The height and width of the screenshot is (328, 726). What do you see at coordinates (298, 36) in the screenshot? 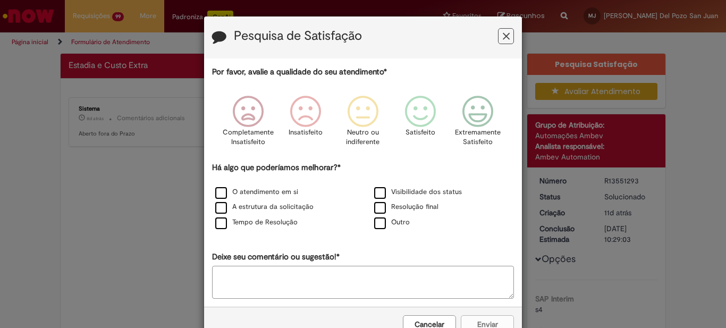
I see `label: Pesquisa de Satisfação` at bounding box center [298, 36].